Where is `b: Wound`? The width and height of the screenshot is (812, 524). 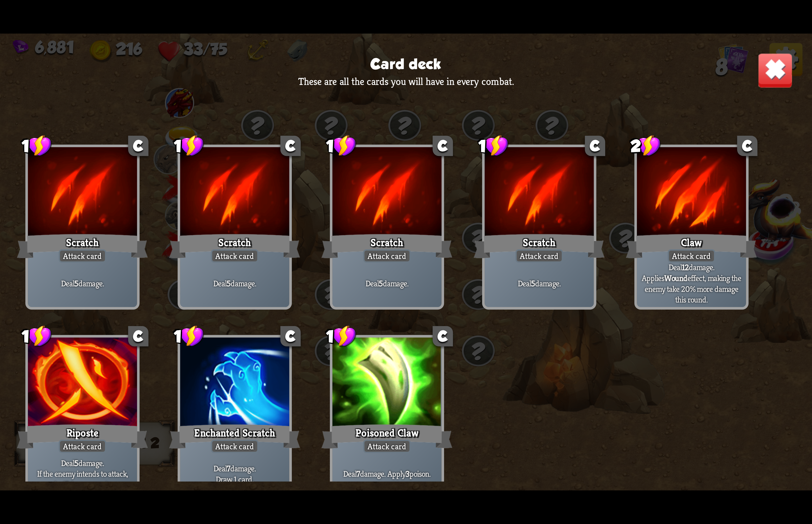 b: Wound is located at coordinates (676, 278).